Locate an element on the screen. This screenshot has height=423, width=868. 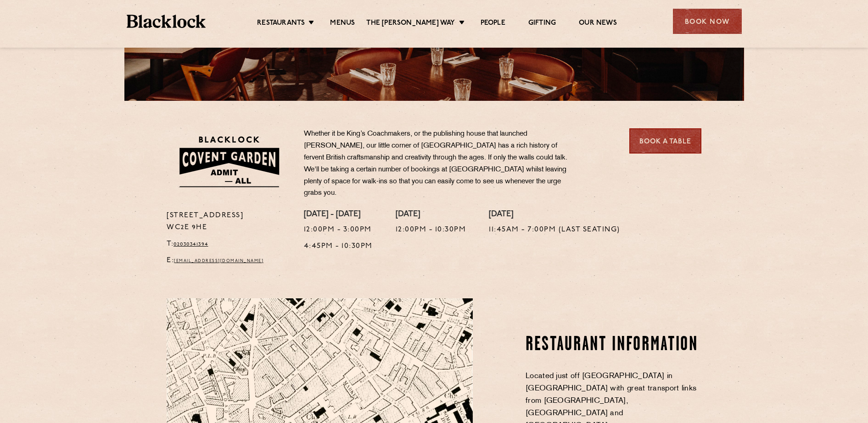
p: 12:00pm - 10:30pm is located at coordinates (431, 230).